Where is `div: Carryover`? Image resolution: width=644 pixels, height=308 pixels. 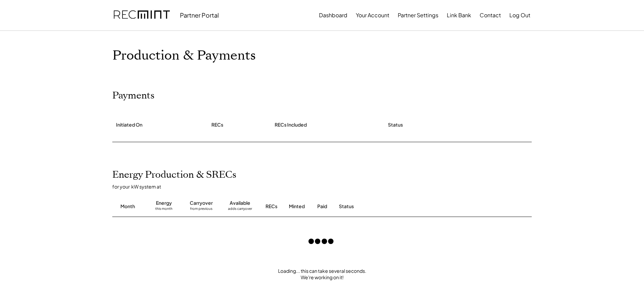 div: Carryover is located at coordinates (201, 203).